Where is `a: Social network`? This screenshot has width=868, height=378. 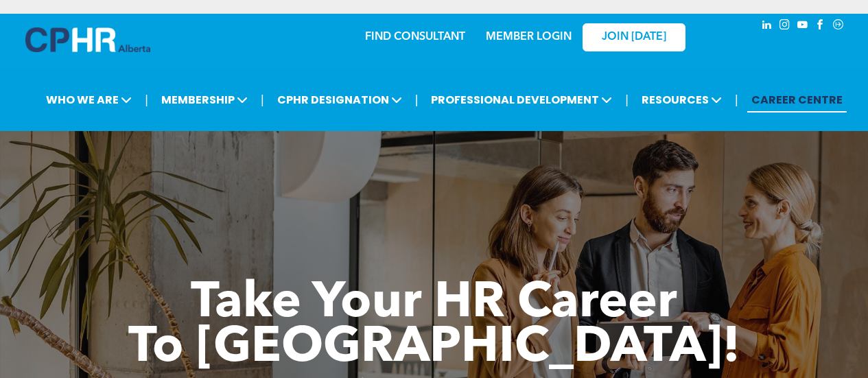 a: Social network is located at coordinates (838, 26).